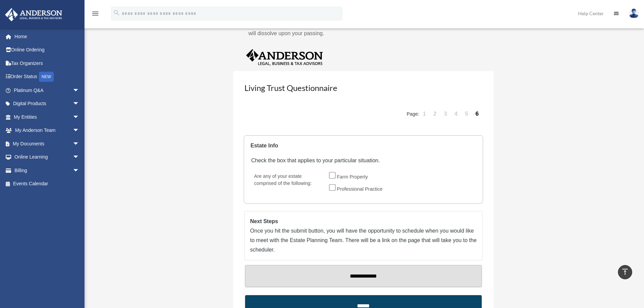 The width and height of the screenshot is (644, 308). What do you see at coordinates (446, 114) in the screenshot?
I see `a: 3` at bounding box center [446, 114].